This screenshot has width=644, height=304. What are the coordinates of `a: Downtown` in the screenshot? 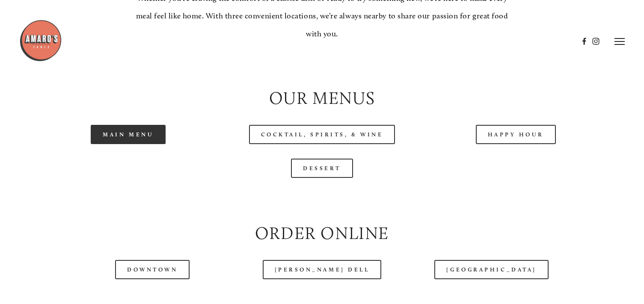 It's located at (152, 269).